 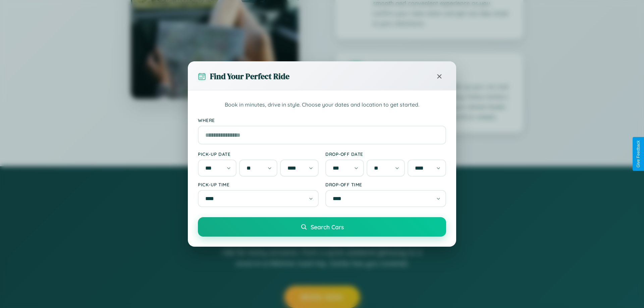 What do you see at coordinates (327, 227) in the screenshot?
I see `span: Search Cars` at bounding box center [327, 227].